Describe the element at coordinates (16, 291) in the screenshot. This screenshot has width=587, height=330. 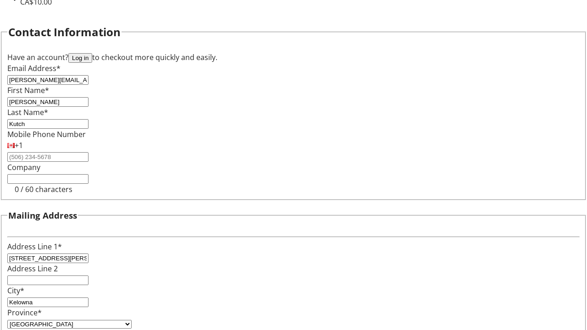
I see `label: City*` at that location.